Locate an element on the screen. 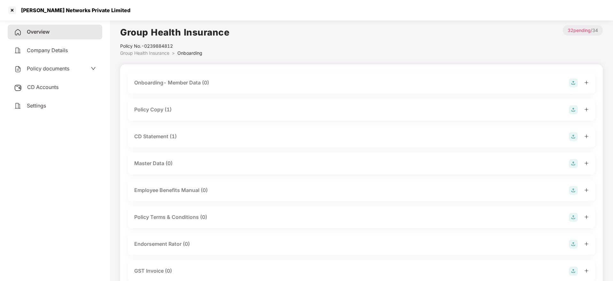 The height and width of the screenshot is (281, 613). img: svg+xml;base64,PHN2ZyB3aWR0aD0iMjUiIGhlaWdodD0iMjQiIHZpZXdCb3g9IjAgMCAyNSAyNCIgZmlsbD0ibm9uZSIgeG... is located at coordinates (18, 88).